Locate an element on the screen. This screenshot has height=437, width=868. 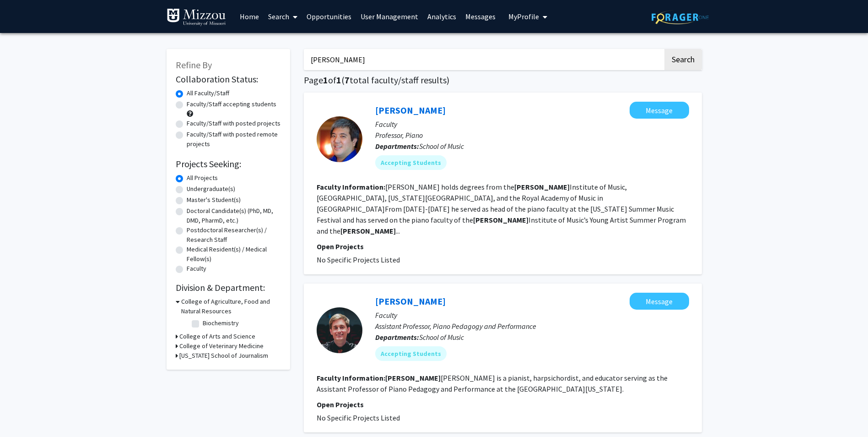
h3: College of Agriculture, Food and Natural Resources is located at coordinates (231, 307).